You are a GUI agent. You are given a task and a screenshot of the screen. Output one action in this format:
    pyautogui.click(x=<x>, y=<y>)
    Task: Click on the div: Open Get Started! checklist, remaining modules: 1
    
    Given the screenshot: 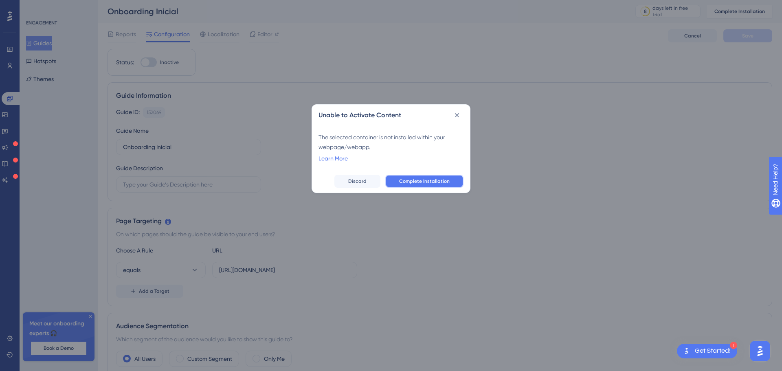 What is the action you would take?
    pyautogui.click(x=707, y=351)
    